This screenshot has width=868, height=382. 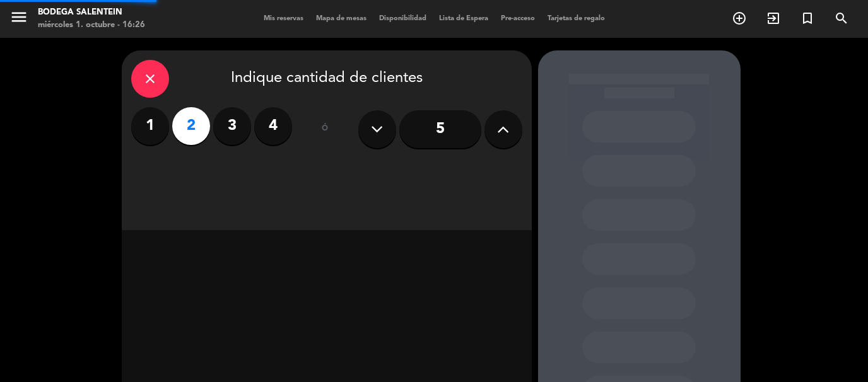 I want to click on div: Indique cantidad de clientes, so click(x=326, y=79).